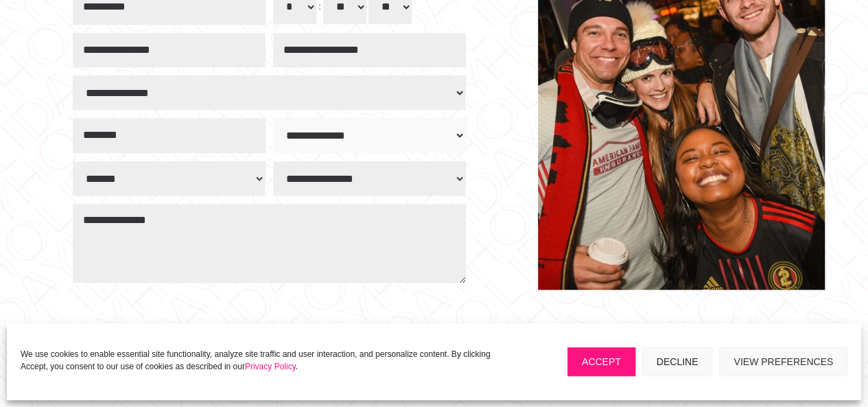 Image resolution: width=868 pixels, height=407 pixels. I want to click on button: Decline, so click(677, 361).